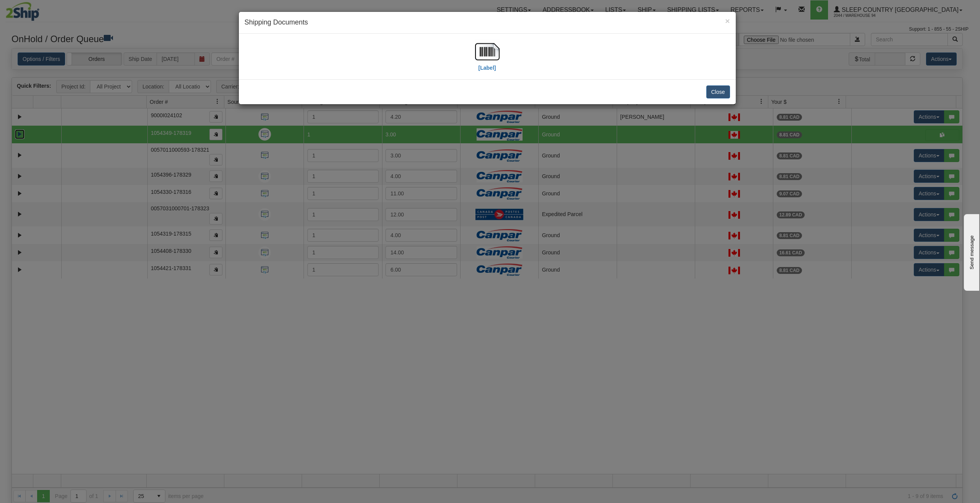  I want to click on label: [Label], so click(487, 67).